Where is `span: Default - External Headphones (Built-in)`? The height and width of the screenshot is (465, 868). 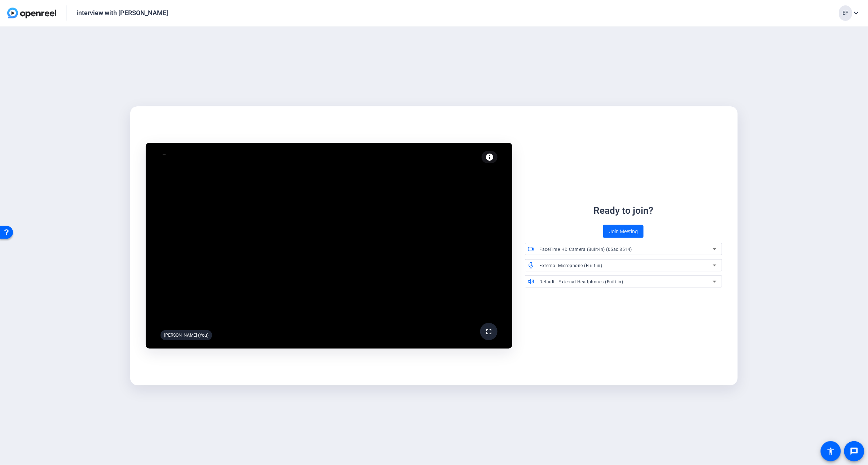
span: Default - External Headphones (Built-in) is located at coordinates (582, 282).